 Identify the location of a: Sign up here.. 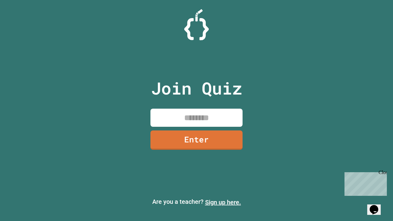
(223, 202).